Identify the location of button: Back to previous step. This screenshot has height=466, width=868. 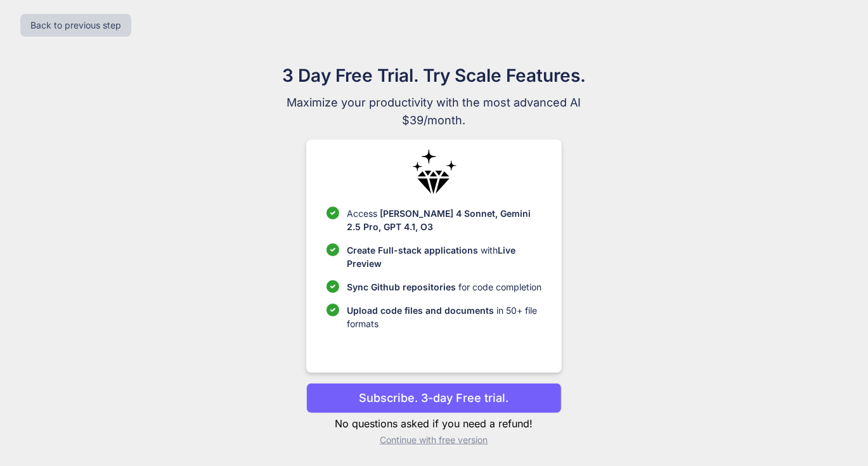
(75, 25).